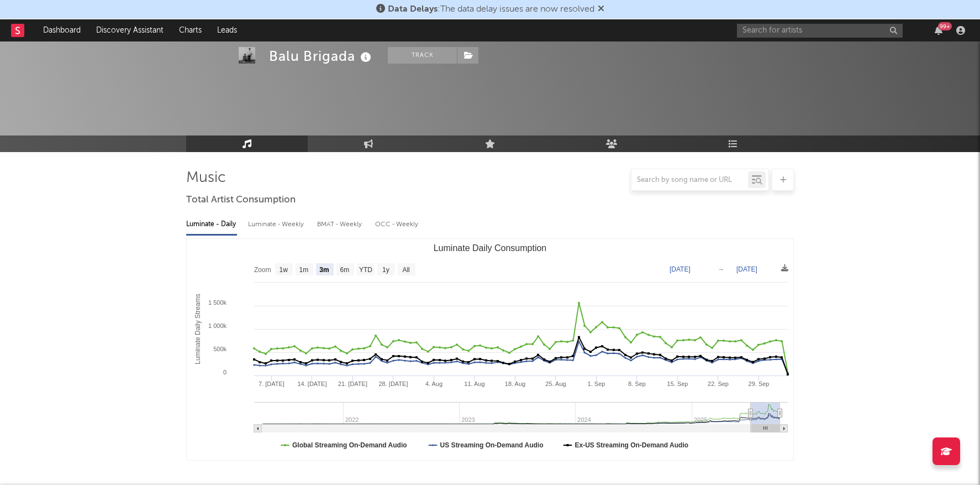 The width and height of the screenshot is (980, 485). Describe the element at coordinates (759, 383) in the screenshot. I see `text: 29. Sep` at that location.